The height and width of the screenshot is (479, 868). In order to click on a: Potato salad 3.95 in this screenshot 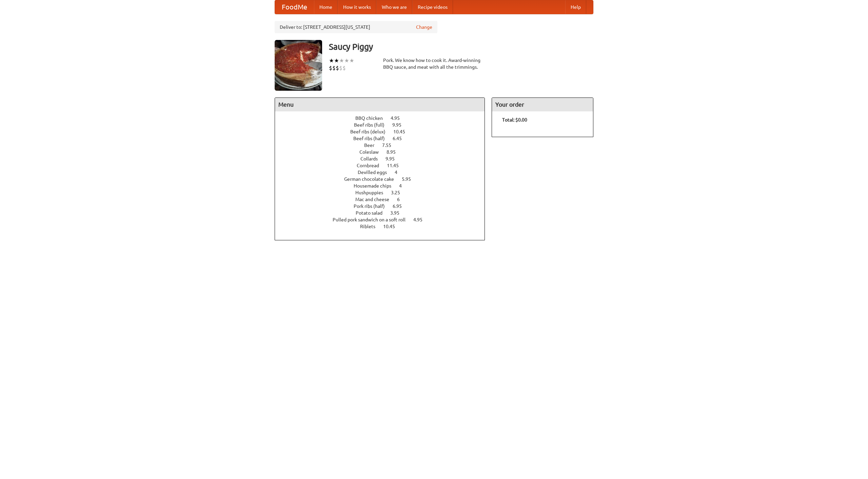, I will do `click(384, 213)`.